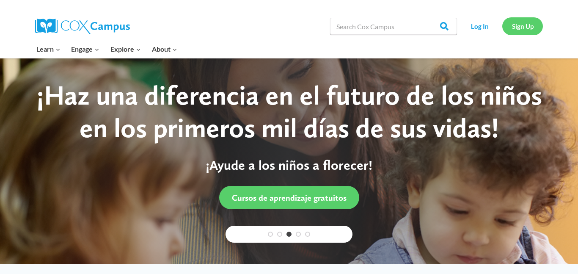 The image size is (578, 274). I want to click on nav: Primary Navigation, so click(107, 49).